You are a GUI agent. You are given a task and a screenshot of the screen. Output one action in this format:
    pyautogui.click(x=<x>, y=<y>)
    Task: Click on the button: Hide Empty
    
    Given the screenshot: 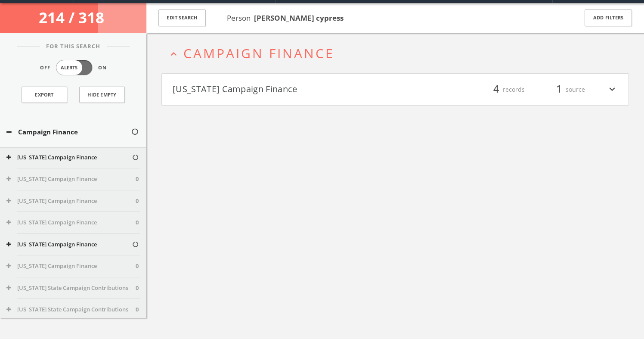 What is the action you would take?
    pyautogui.click(x=102, y=95)
    